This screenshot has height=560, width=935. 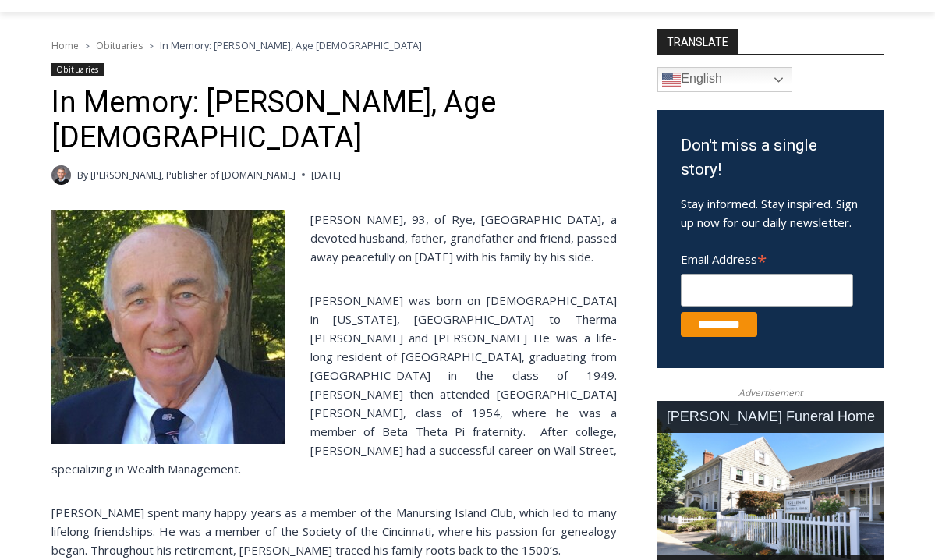 What do you see at coordinates (168, 327) in the screenshot?
I see `img: Obituary - Richard Allen Hynson` at bounding box center [168, 327].